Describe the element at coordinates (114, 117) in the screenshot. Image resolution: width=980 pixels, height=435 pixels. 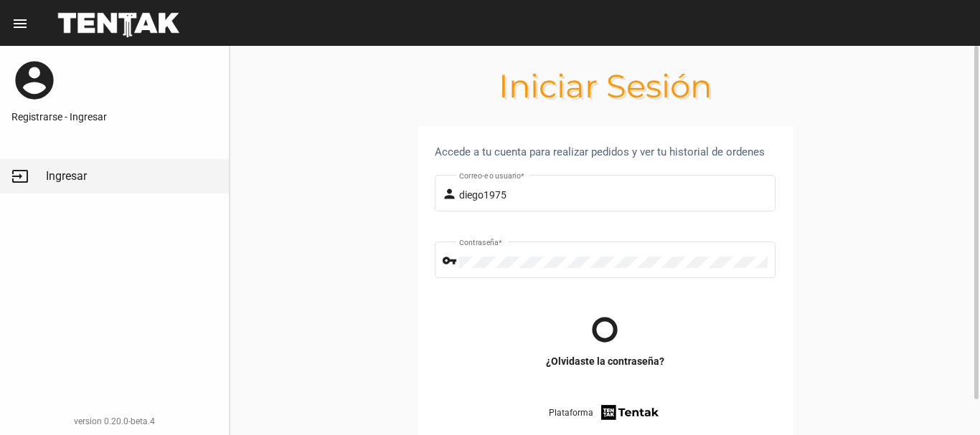
I see `a: Registrarse - Ingresar` at that location.